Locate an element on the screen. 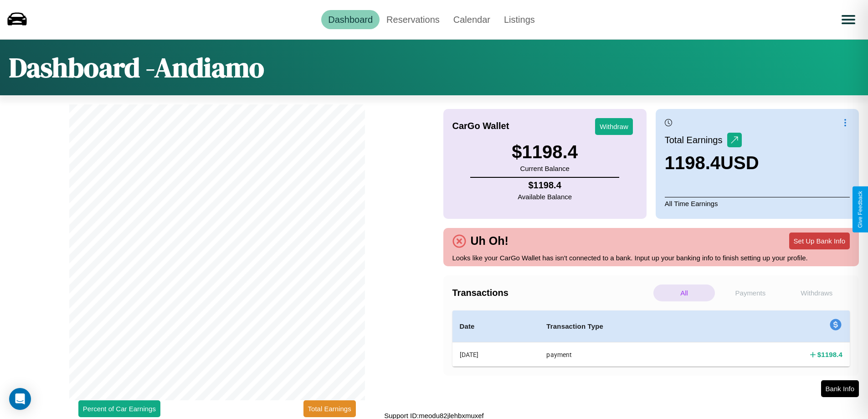  th: payment is located at coordinates (631, 355).